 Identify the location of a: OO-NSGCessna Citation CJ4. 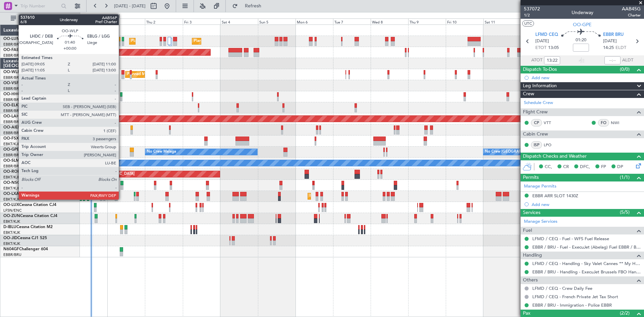
(30, 183).